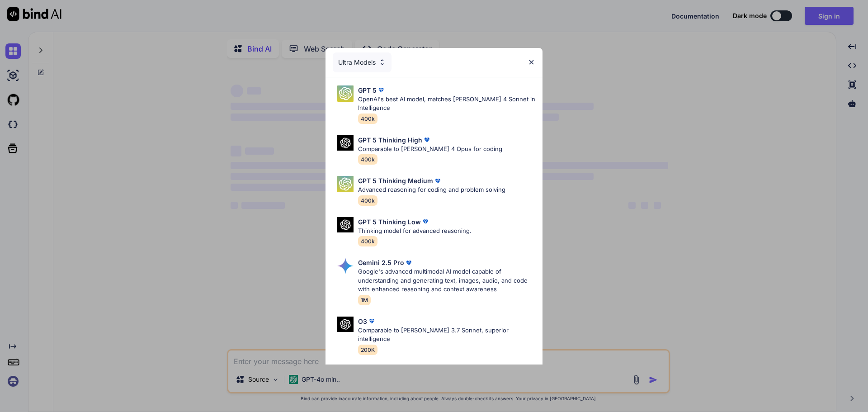 This screenshot has width=868, height=412. I want to click on p: Thinking model for advanced reasoning., so click(415, 231).